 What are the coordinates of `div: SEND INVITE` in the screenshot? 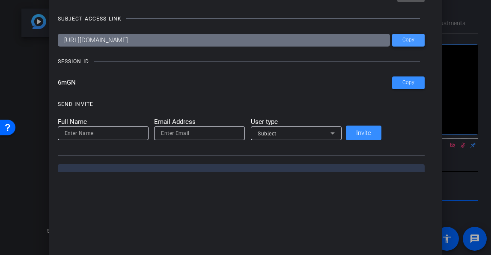 It's located at (75, 104).